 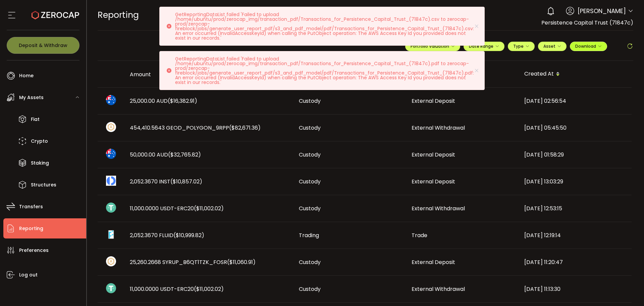 What do you see at coordinates (166, 181) in the screenshot?
I see `span: 2,052.3670 INST` at bounding box center [166, 181].